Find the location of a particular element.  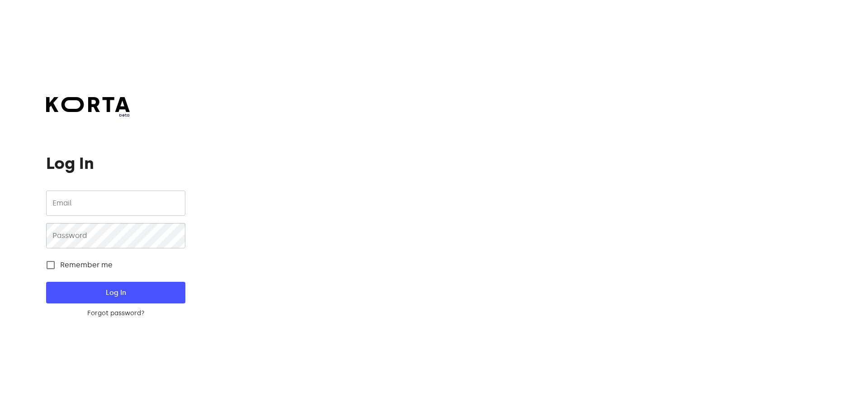

a: Forgot password? is located at coordinates (115, 313).